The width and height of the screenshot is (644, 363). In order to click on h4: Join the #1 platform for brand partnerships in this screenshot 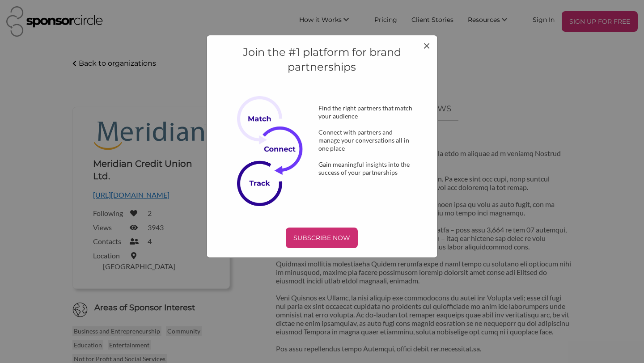, I will do `click(322, 59)`.